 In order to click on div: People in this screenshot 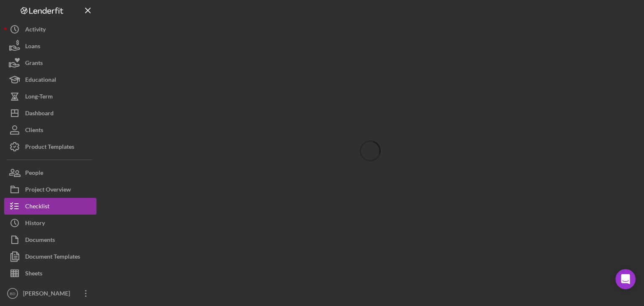, I will do `click(34, 174)`.